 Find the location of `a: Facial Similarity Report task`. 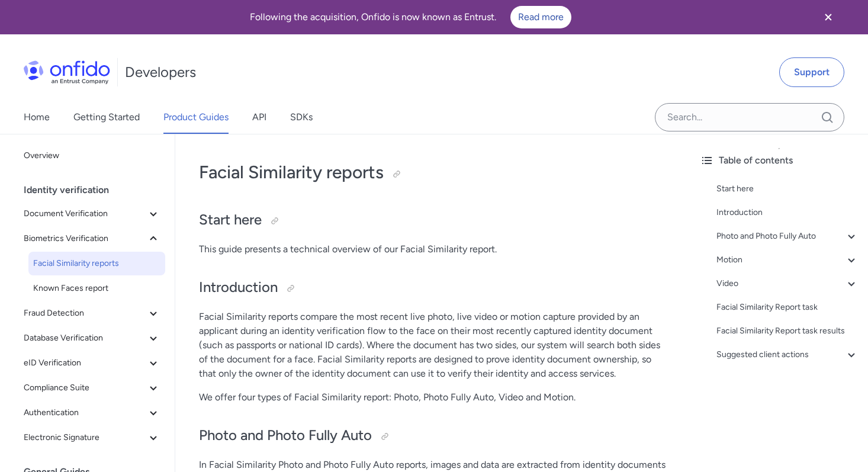

a: Facial Similarity Report task is located at coordinates (787, 307).